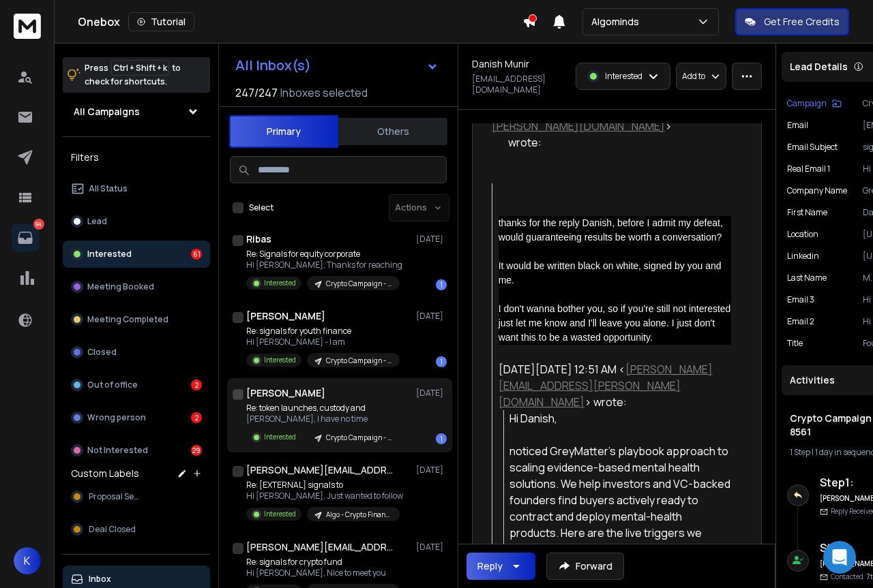  Describe the element at coordinates (806, 212) in the screenshot. I see `p: First Name` at that location.